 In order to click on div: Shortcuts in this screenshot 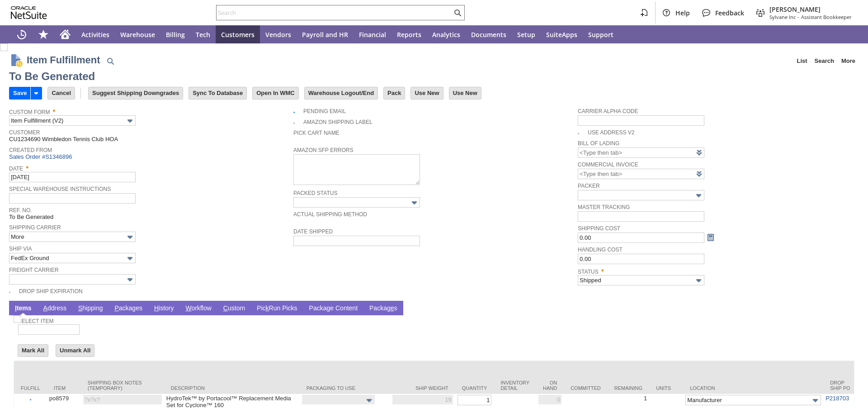, I will do `click(44, 34)`.